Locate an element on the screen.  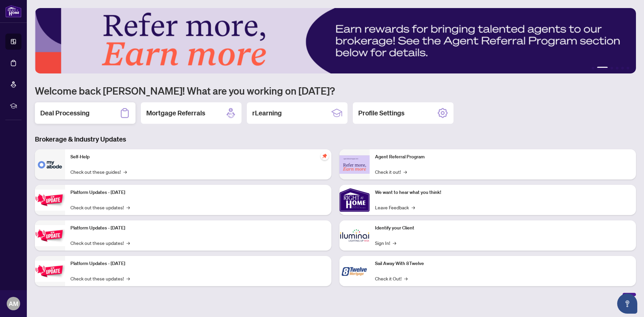
a: Check it Out!→ is located at coordinates (391, 278).